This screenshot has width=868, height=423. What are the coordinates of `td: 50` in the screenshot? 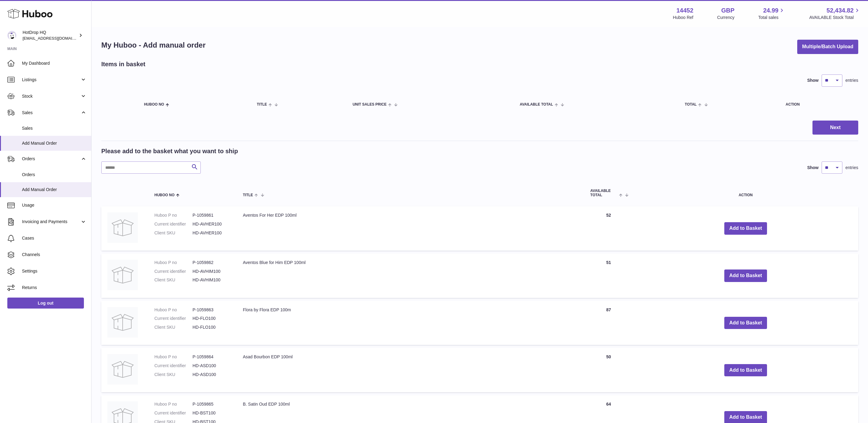 It's located at (609, 370).